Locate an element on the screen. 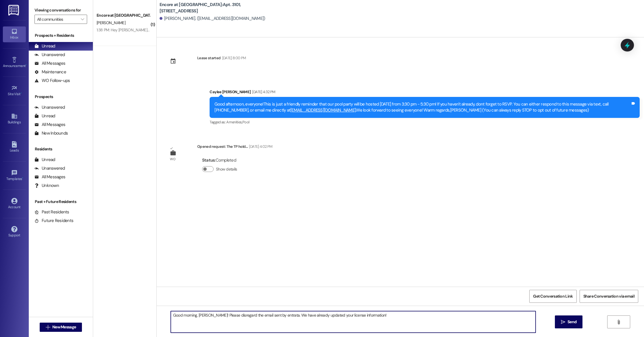 Image resolution: width=644 pixels, height=337 pixels. div: WO Follow-ups is located at coordinates (52, 80).